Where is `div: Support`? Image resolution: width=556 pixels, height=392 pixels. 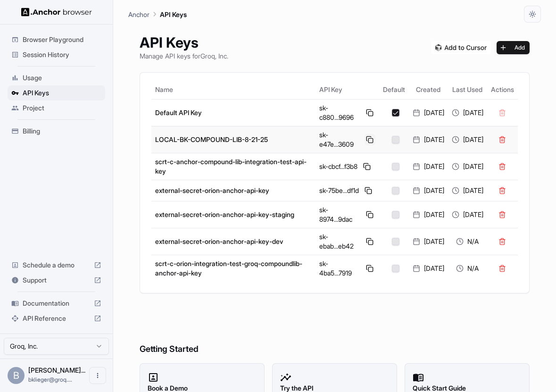 div: Support is located at coordinates (56, 280).